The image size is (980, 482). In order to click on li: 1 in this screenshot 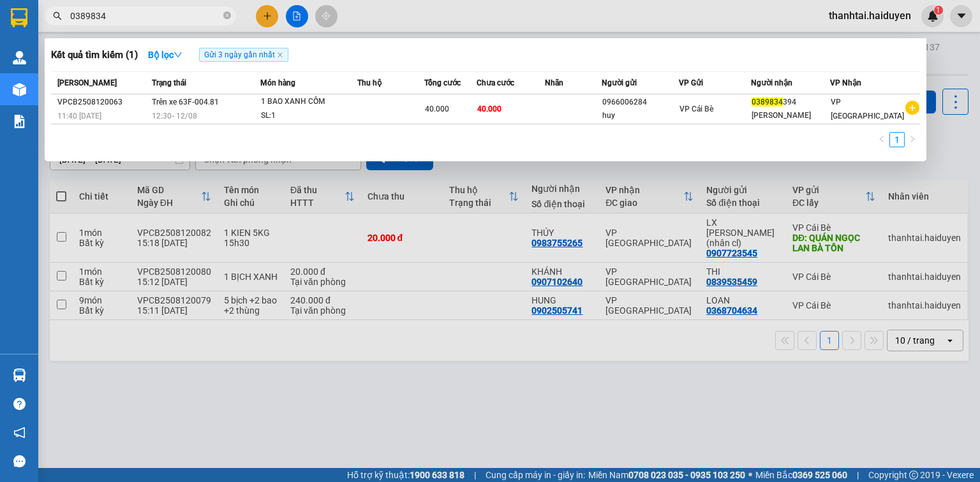, I will do `click(898, 140)`.